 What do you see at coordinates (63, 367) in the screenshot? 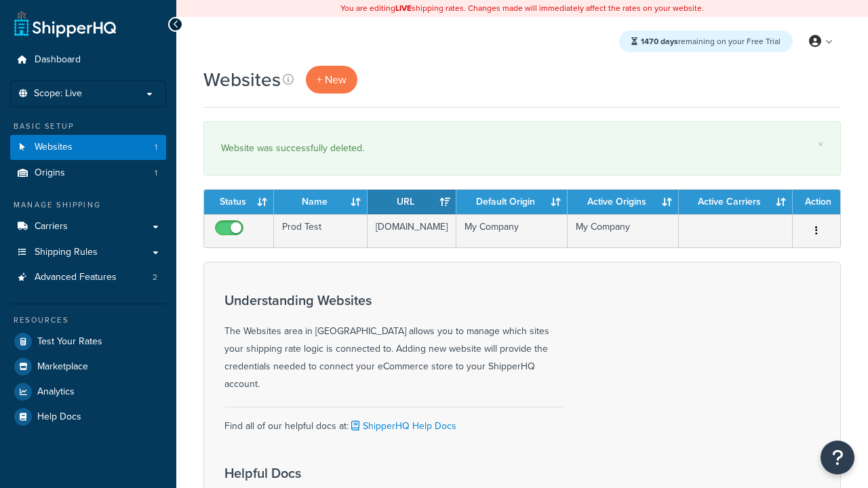
I see `span: Marketplace` at bounding box center [63, 367].